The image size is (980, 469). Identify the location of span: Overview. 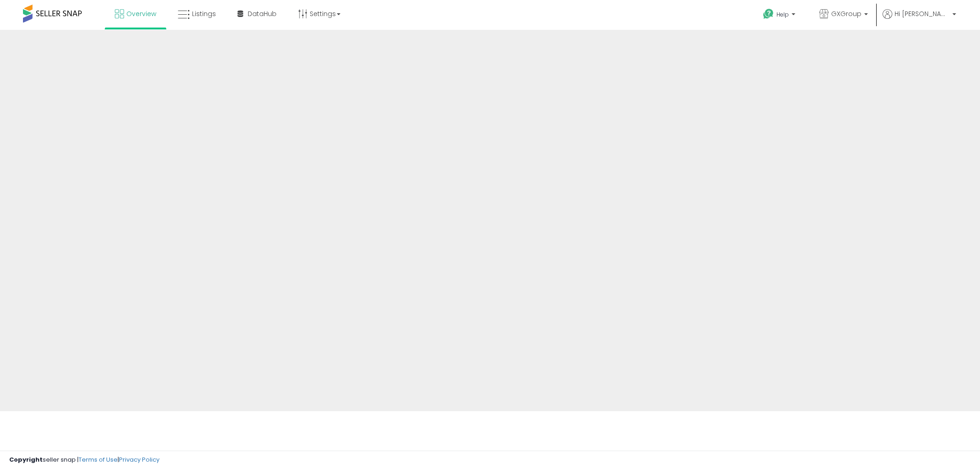
(141, 14).